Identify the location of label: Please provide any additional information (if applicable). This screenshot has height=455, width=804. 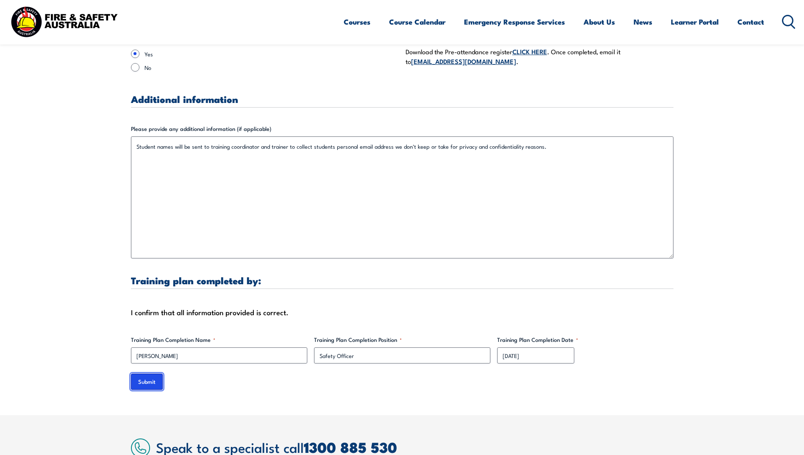
(402, 129).